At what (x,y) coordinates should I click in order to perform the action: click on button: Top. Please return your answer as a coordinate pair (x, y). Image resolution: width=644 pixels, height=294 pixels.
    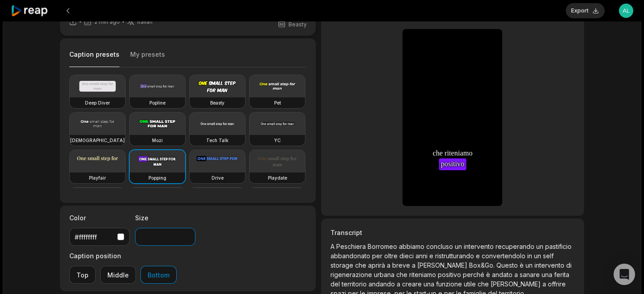
    Looking at the image, I should click on (82, 275).